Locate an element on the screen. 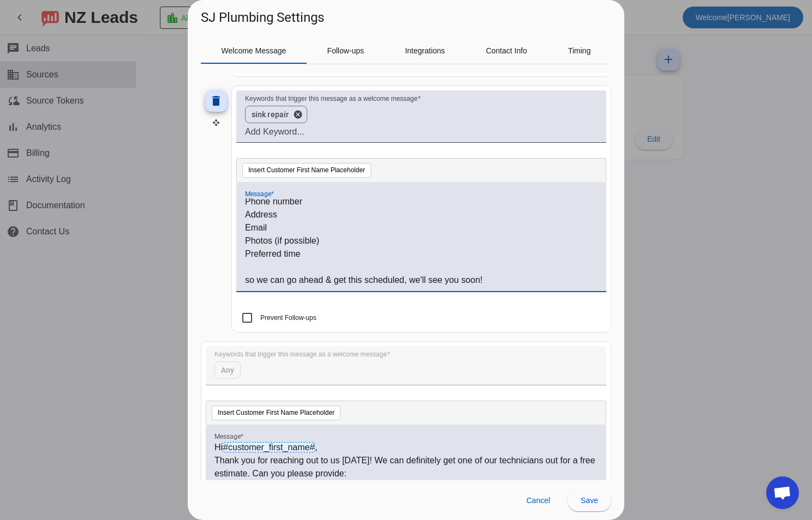 Image resolution: width=812 pixels, height=520 pixels. span: sink repair is located at coordinates (270, 115).